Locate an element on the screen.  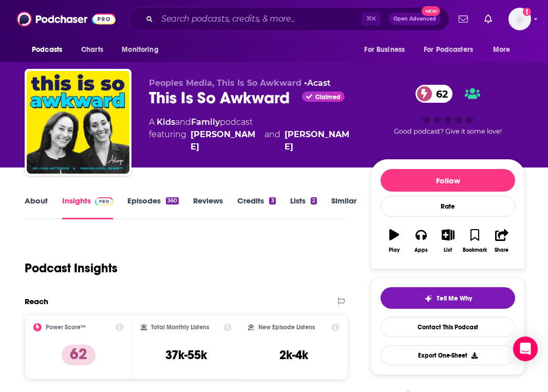
div: List is located at coordinates (448, 250).